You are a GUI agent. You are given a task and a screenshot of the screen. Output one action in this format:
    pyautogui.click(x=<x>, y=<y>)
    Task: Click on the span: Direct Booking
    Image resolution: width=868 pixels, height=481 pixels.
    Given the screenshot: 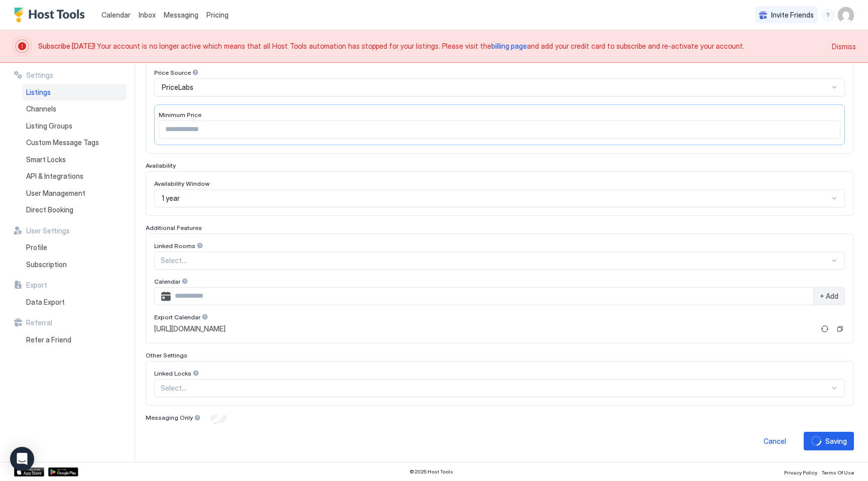 What is the action you would take?
    pyautogui.click(x=50, y=210)
    